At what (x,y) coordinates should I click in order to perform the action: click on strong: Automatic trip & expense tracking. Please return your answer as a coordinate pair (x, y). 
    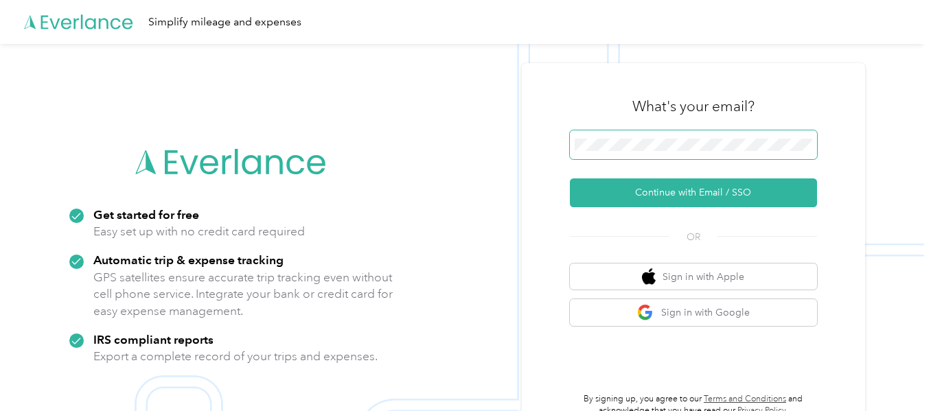
    Looking at the image, I should click on (188, 260).